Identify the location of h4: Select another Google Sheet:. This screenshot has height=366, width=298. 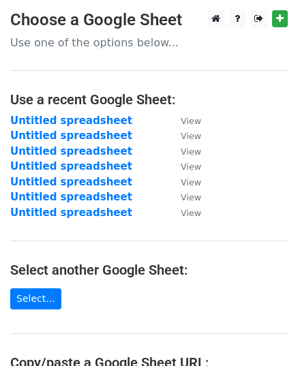
(149, 270).